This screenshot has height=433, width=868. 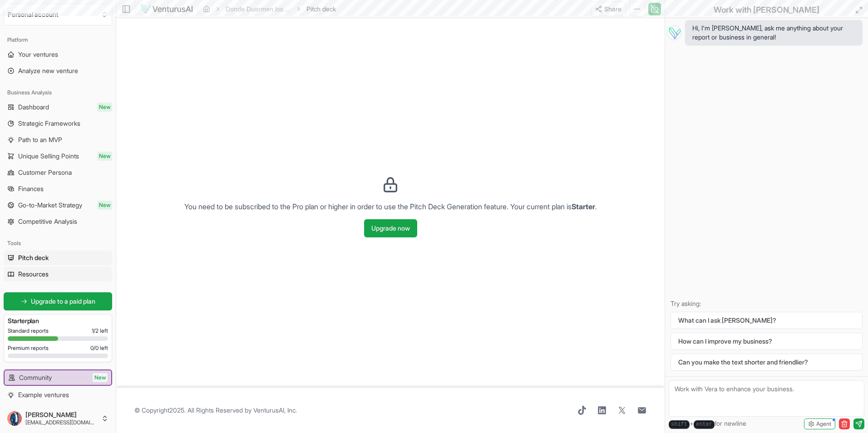 I want to click on span: 1 / 2 left, so click(x=100, y=331).